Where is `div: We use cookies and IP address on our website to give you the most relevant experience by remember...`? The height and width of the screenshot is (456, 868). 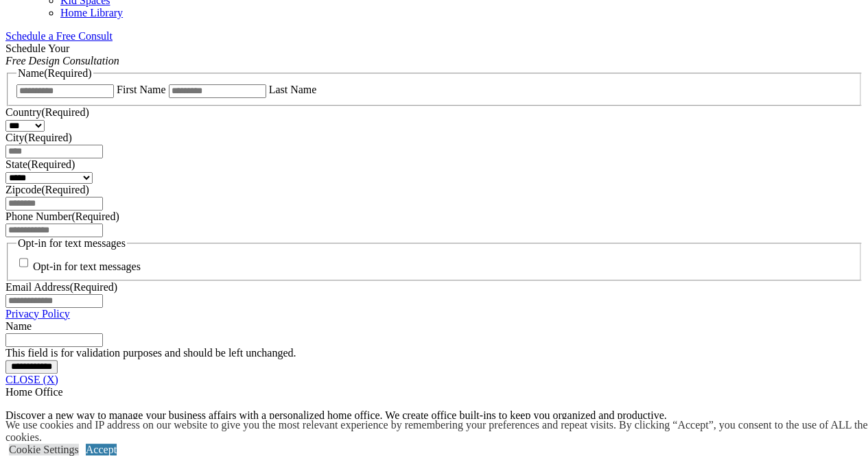 div: We use cookies and IP address on our website to give you the most relevant experience by remember... is located at coordinates (437, 431).